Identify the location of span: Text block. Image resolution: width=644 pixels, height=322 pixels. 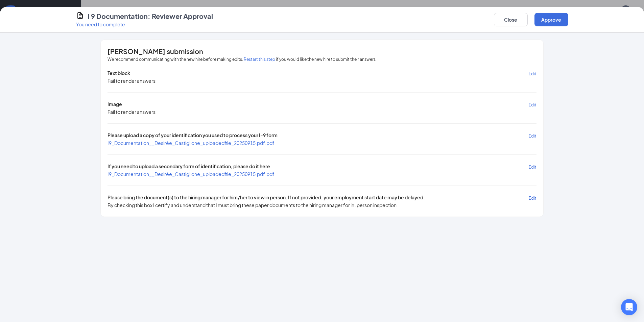
(118, 73).